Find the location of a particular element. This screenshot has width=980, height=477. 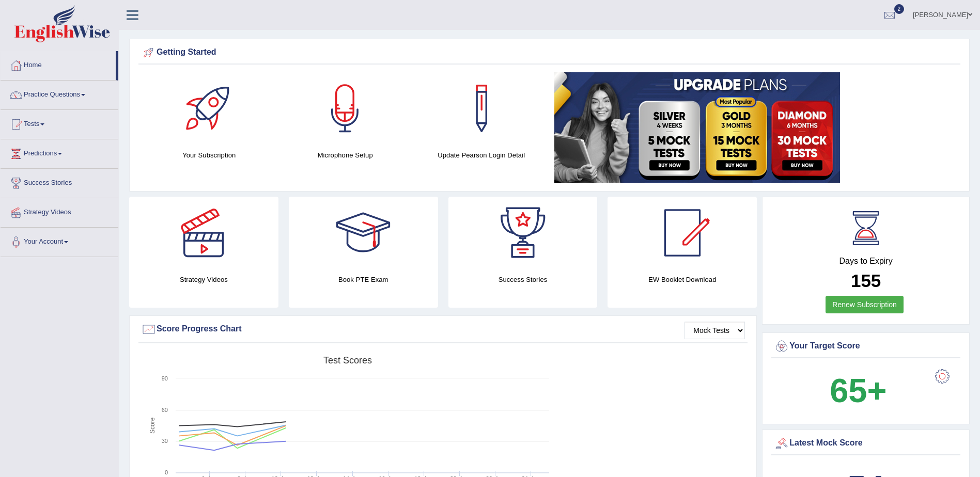

img: small5.jpg is located at coordinates (696, 128).